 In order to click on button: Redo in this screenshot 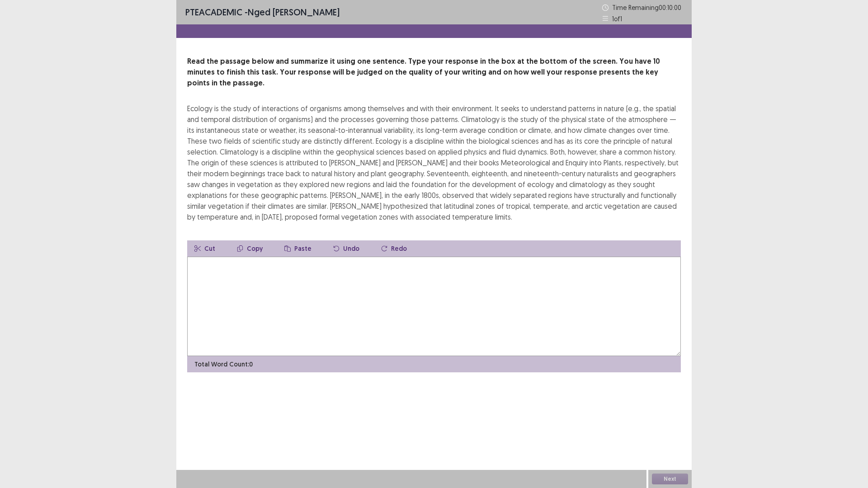, I will do `click(393, 248)`.